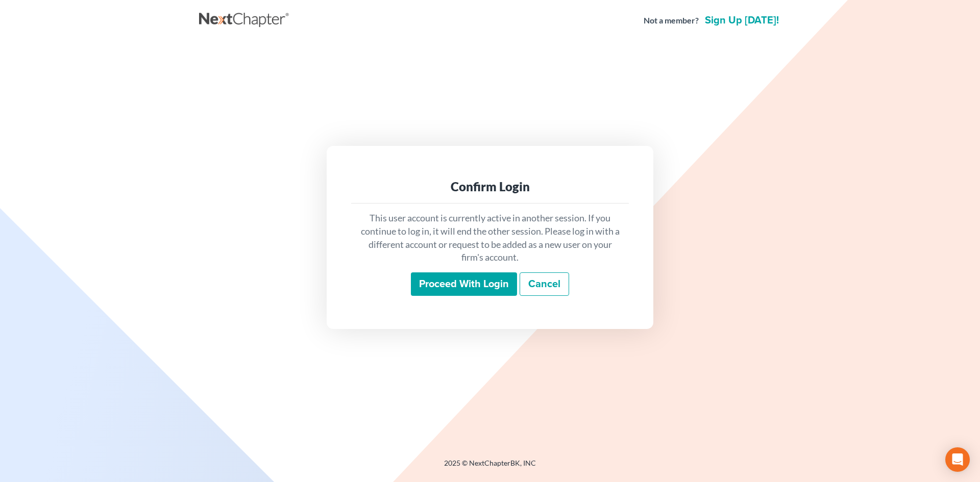 The height and width of the screenshot is (482, 980). What do you see at coordinates (490, 467) in the screenshot?
I see `div: 2025 © NextChapterBK, INC` at bounding box center [490, 467].